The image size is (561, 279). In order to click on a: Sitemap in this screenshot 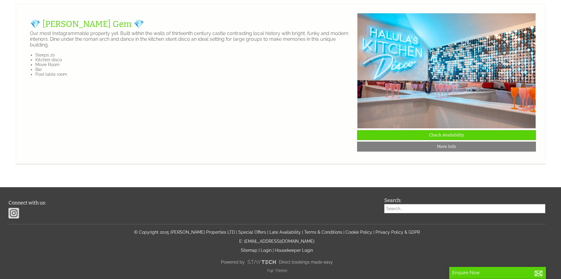, I will do `click(249, 251)`.